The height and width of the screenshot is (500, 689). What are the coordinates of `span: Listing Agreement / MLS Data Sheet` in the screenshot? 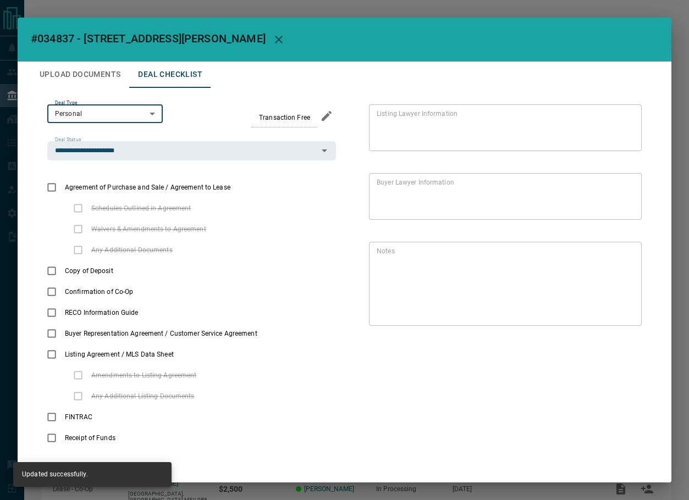 It's located at (119, 355).